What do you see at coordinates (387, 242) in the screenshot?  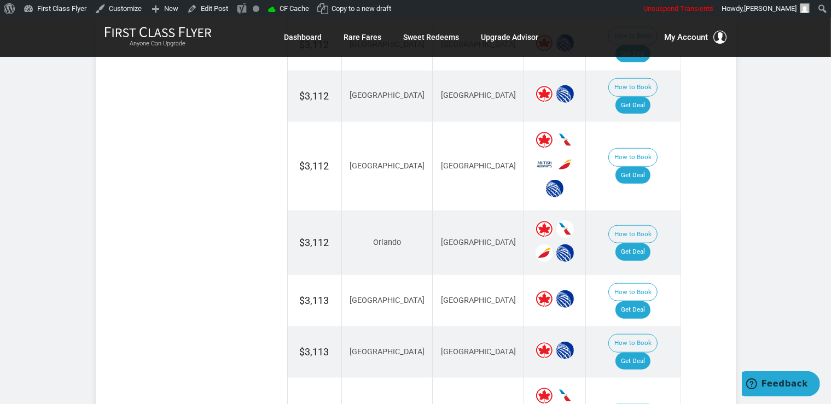 I see `span: Orlando` at bounding box center [387, 242].